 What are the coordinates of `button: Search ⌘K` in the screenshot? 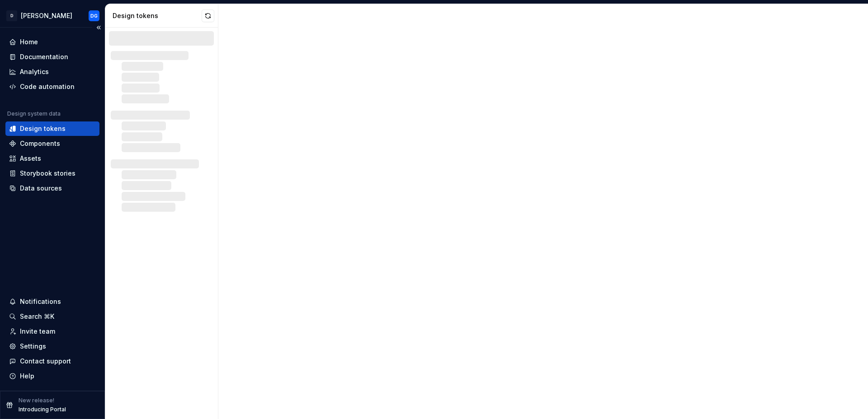 It's located at (52, 317).